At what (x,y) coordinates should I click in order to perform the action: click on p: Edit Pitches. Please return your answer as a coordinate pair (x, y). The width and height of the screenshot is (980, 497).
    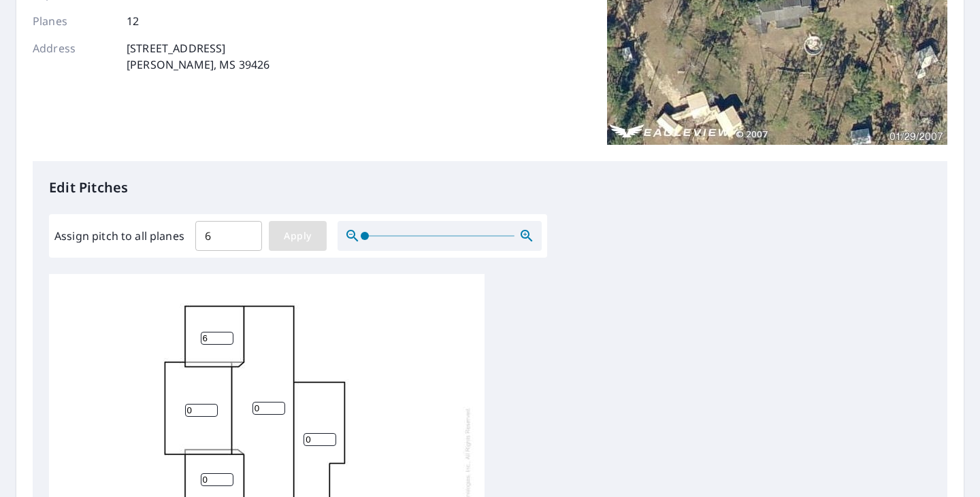
    Looking at the image, I should click on (490, 188).